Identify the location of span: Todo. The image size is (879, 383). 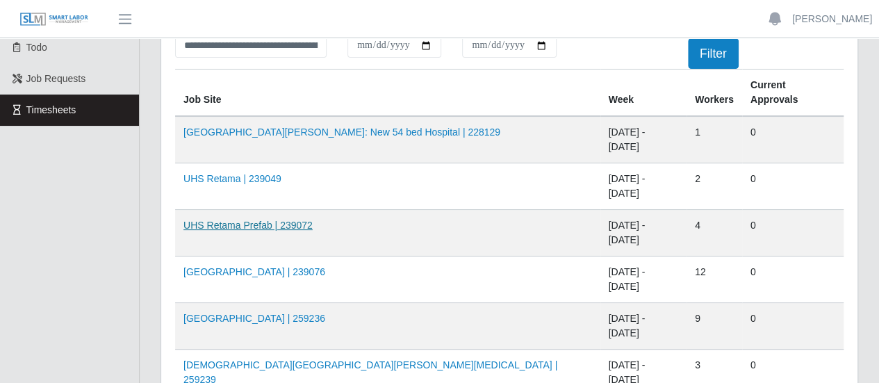
(37, 47).